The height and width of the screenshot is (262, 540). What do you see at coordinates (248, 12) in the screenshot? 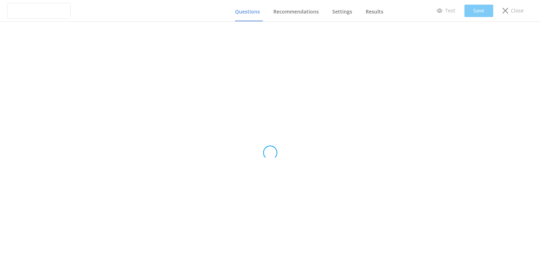
I see `span: Questions` at bounding box center [248, 12].